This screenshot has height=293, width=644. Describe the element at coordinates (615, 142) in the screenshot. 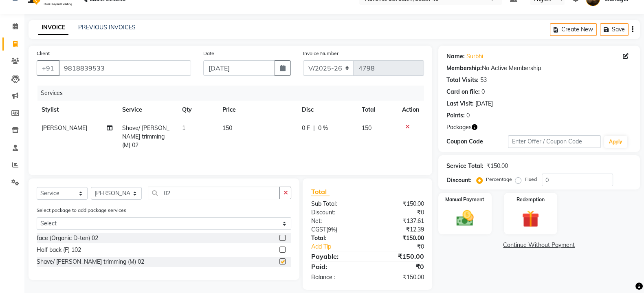

I see `button: Apply` at that location.